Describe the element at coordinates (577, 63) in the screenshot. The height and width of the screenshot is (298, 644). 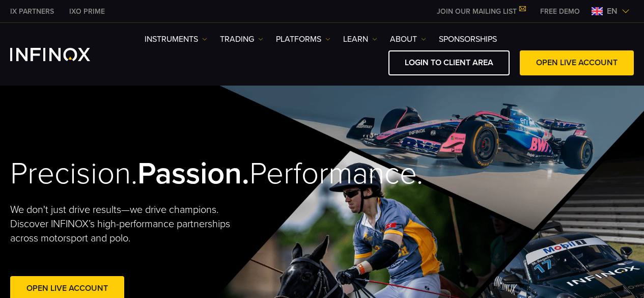
I see `a: OPEN LIVE ACCOUNT` at that location.